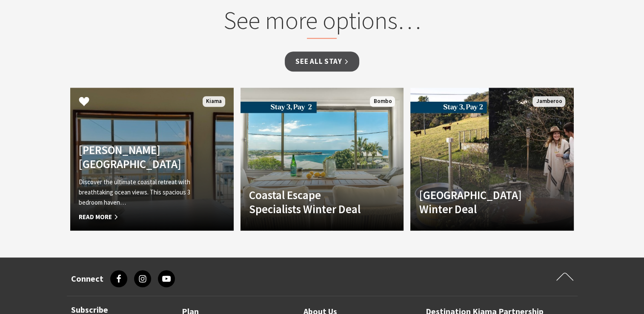 This screenshot has height=314, width=644. Describe the element at coordinates (322, 159) in the screenshot. I see `a: Another Image Used Coastal Escape Specialists Winter Deal Bombo` at that location.